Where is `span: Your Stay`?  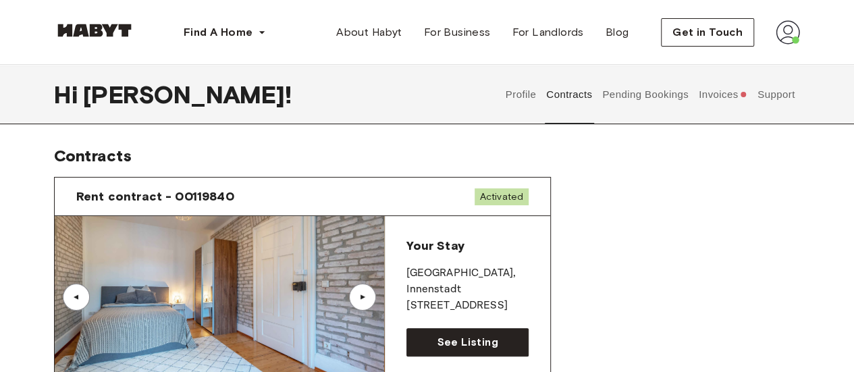
span: Your Stay is located at coordinates (435, 246).